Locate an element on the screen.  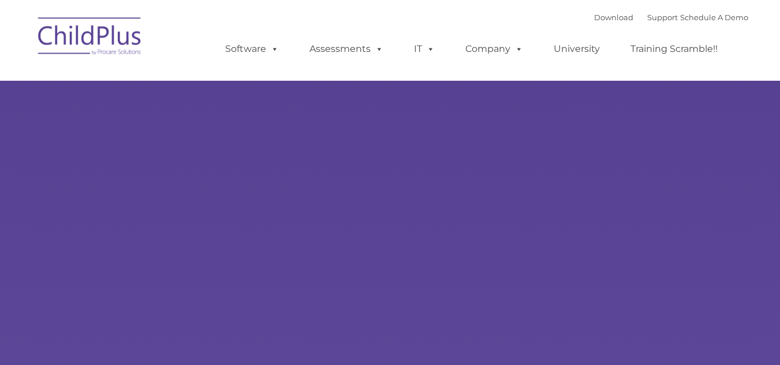
a: Training Scramble!! is located at coordinates (673, 49).